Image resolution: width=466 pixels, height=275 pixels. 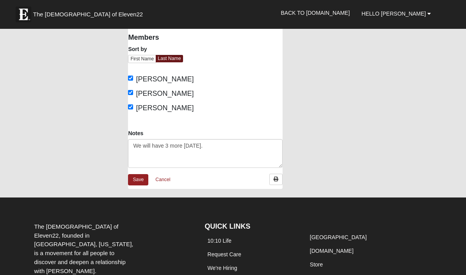 What do you see at coordinates (250, 227) in the screenshot?
I see `h4: QUICK LINKS` at bounding box center [250, 227].